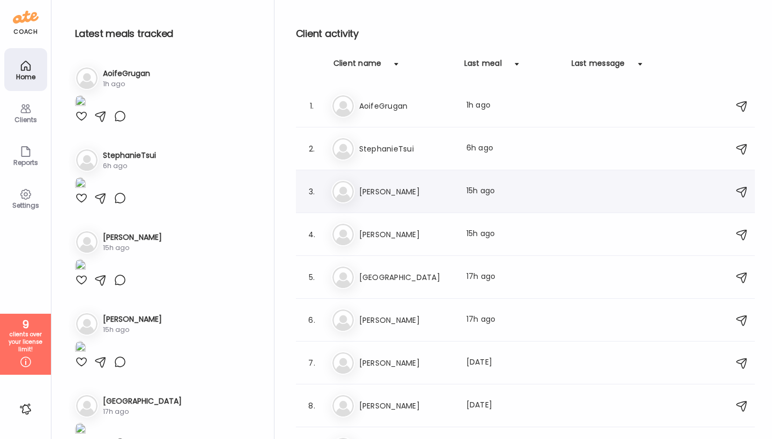  What do you see at coordinates (312, 149) in the screenshot?
I see `div: 2.` at bounding box center [312, 149].